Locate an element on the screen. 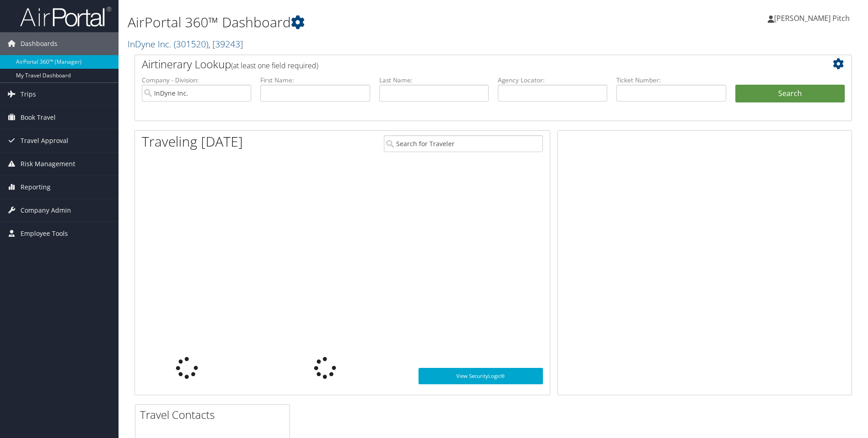 The height and width of the screenshot is (438, 868). label: Ticket Number: is located at coordinates (671, 80).